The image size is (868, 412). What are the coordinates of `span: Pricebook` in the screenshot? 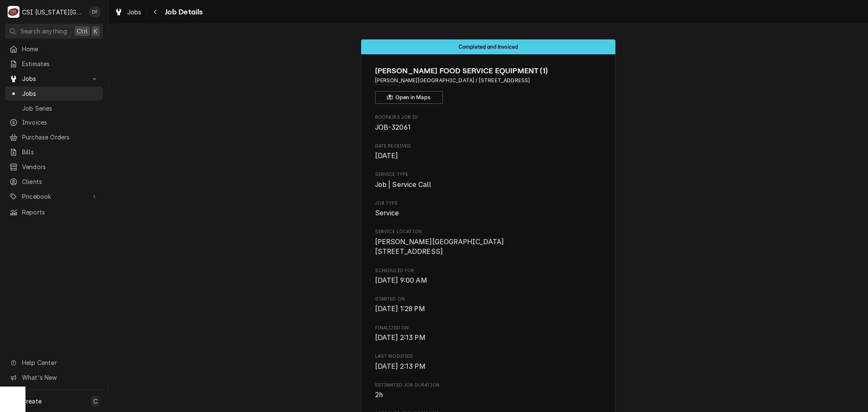 It's located at (54, 196).